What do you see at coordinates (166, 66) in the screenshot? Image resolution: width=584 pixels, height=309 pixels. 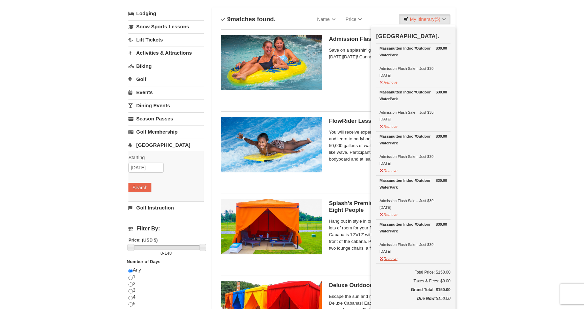 I see `a: Biking` at bounding box center [166, 66].